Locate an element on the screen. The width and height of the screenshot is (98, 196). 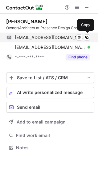
span: Add to email campaign is located at coordinates (41, 122).